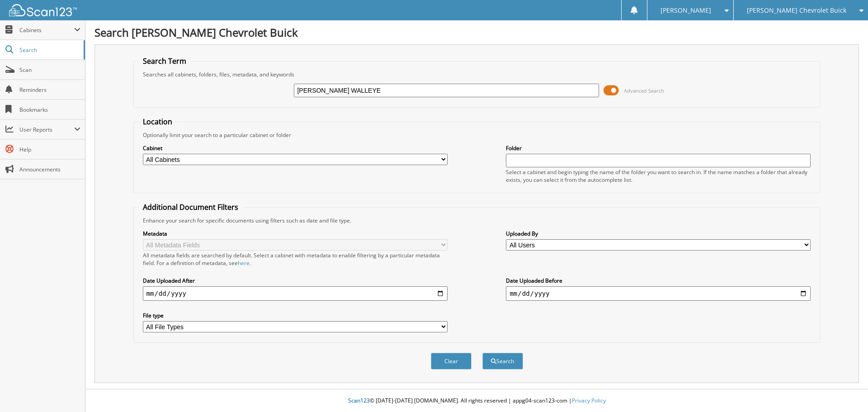  What do you see at coordinates (165, 61) in the screenshot?
I see `legend: Search Term` at bounding box center [165, 61].